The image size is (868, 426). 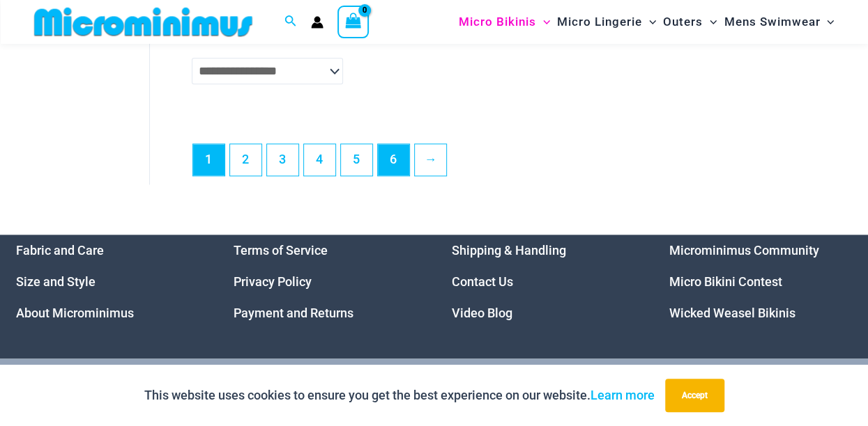 What do you see at coordinates (509, 250) in the screenshot?
I see `a: Shipping & Handling` at bounding box center [509, 250].